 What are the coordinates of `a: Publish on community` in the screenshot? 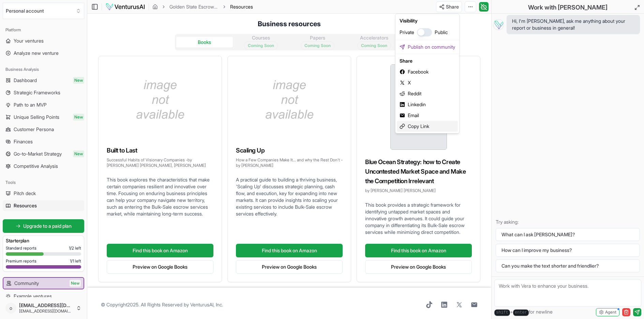 It's located at (427, 47).